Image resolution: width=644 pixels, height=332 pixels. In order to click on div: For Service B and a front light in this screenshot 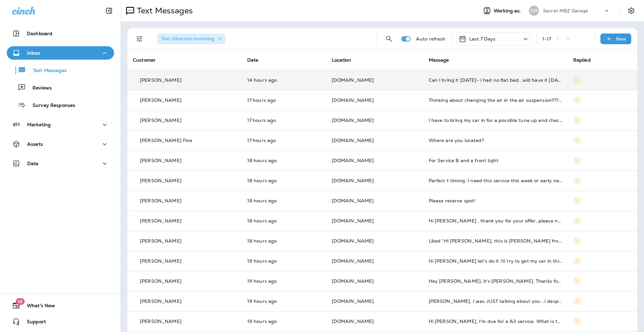, I will do `click(495, 161)`.